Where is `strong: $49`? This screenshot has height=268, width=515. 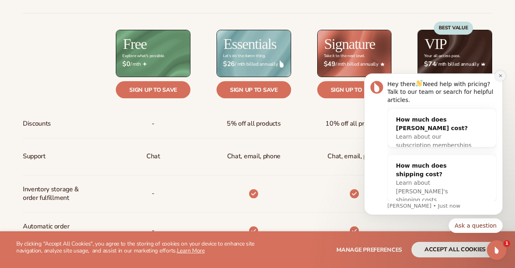
strong: $49 is located at coordinates (330, 64).